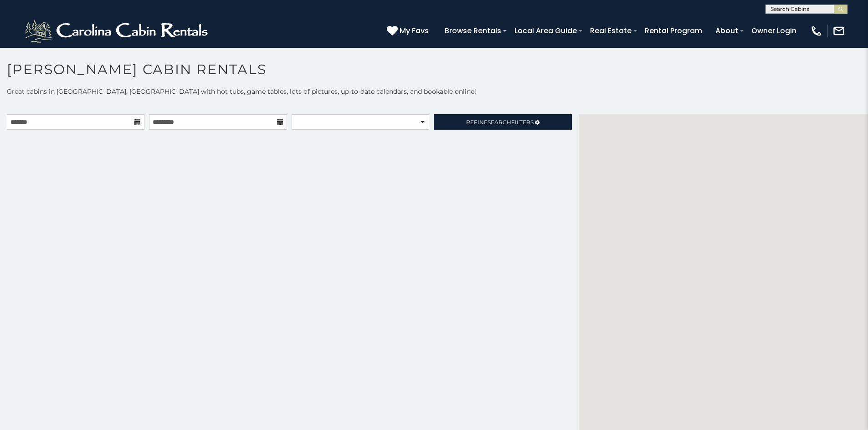 This screenshot has height=430, width=868. I want to click on span: Search, so click(499, 122).